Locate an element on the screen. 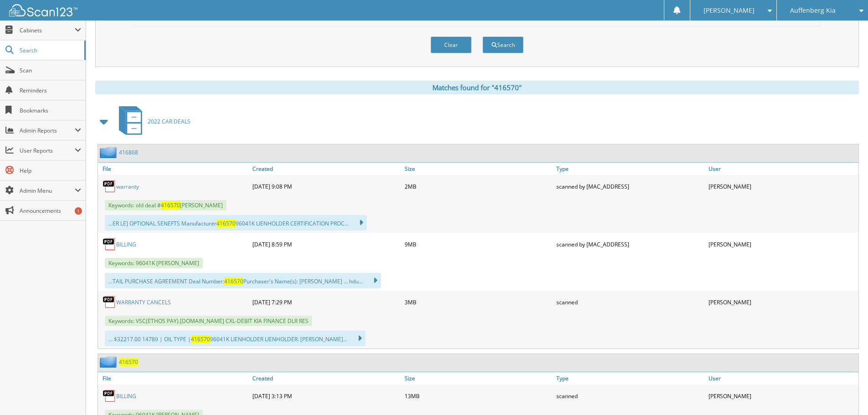 Image resolution: width=868 pixels, height=415 pixels. span: User Reports is located at coordinates (47, 150).